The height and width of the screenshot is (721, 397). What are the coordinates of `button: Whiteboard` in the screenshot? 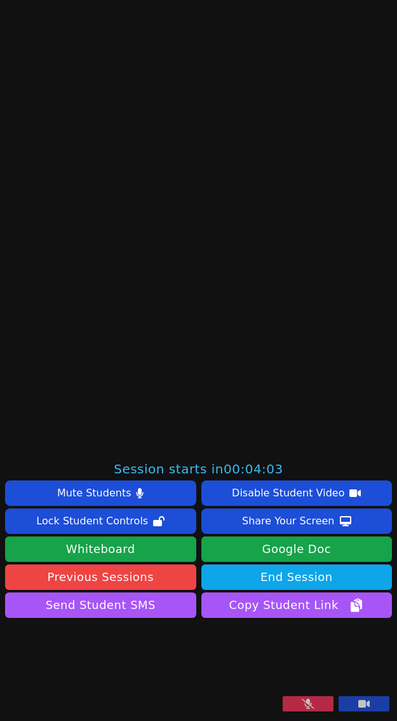 It's located at (100, 549).